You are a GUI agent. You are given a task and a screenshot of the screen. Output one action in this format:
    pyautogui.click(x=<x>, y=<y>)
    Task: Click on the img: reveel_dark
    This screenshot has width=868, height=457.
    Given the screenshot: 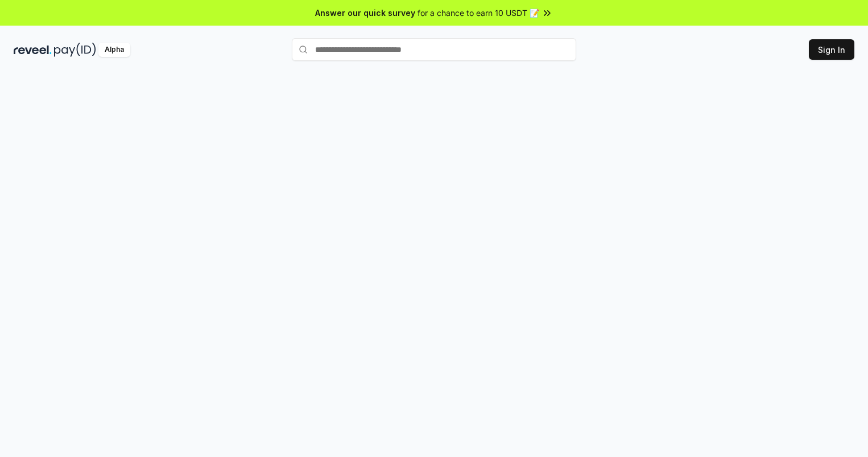 What is the action you would take?
    pyautogui.click(x=32, y=49)
    